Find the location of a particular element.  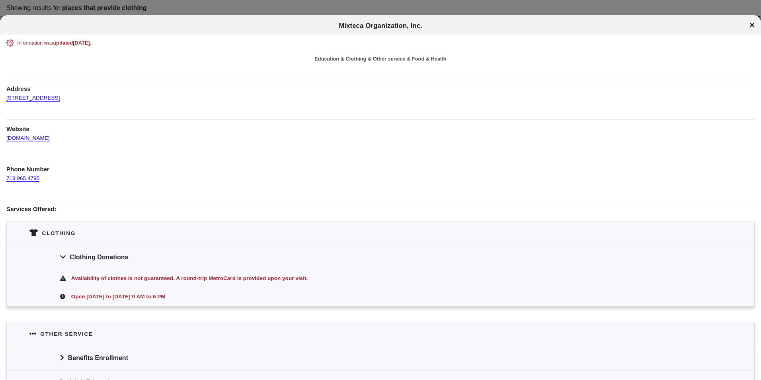

div: Availability of clothes is not guaranteed. A round-trip MetroCard is provided upon your visit. is located at coordinates (385, 278).